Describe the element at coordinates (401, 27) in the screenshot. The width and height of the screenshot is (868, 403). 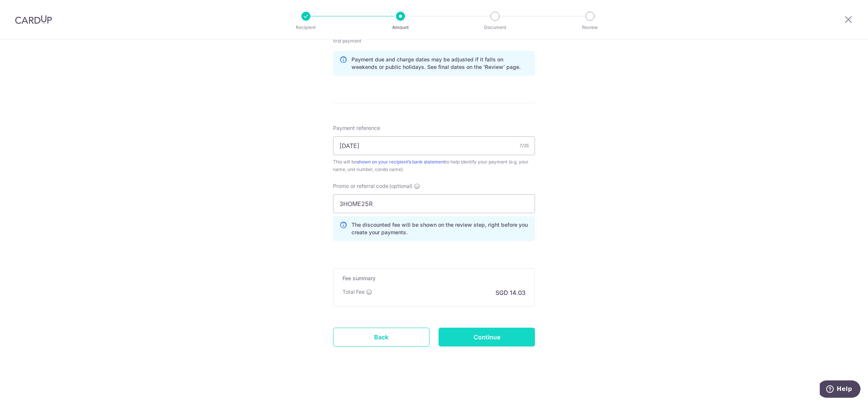
I see `p: Amount` at that location.